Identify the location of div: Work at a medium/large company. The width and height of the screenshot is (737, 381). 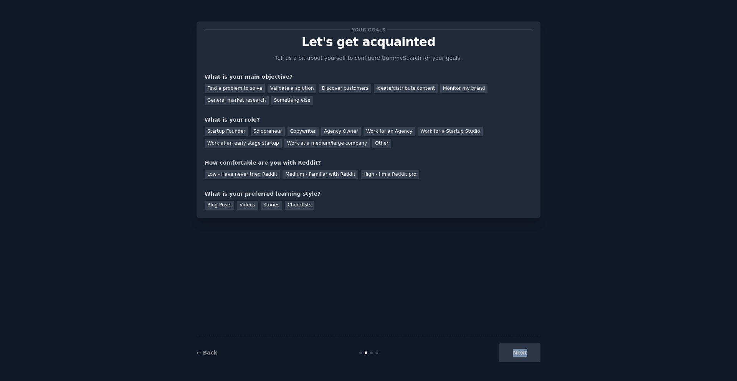
(327, 144).